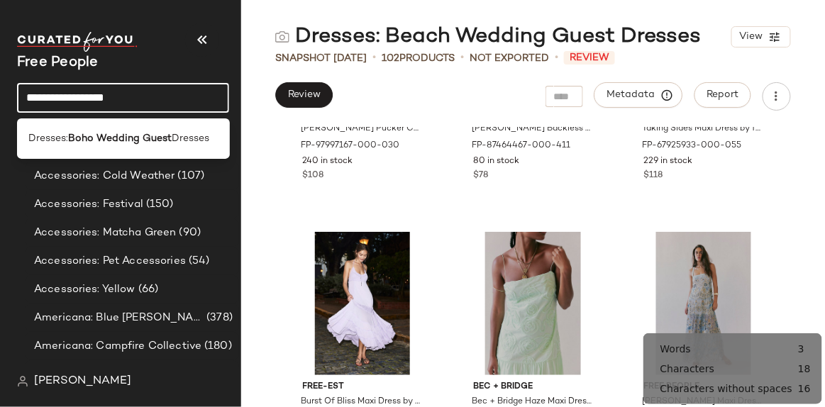  I want to click on button: Review, so click(304, 95).